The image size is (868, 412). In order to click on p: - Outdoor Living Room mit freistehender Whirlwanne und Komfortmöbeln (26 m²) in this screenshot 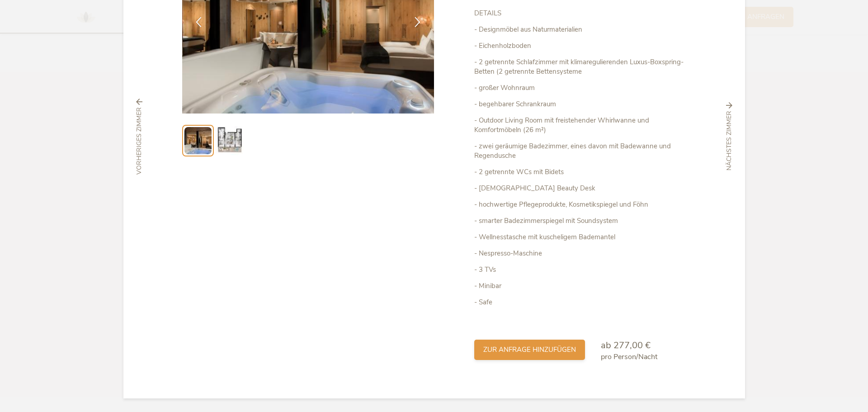, I will do `click(580, 125)`.